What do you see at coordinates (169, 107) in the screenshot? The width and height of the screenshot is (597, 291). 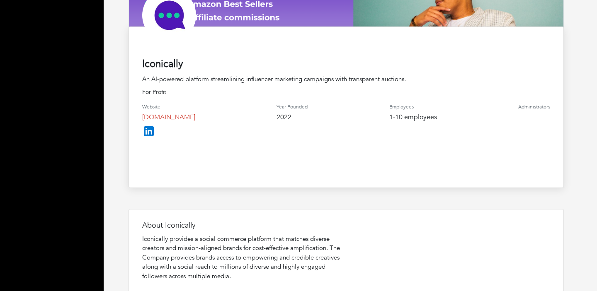 I see `h4: Website` at bounding box center [169, 107].